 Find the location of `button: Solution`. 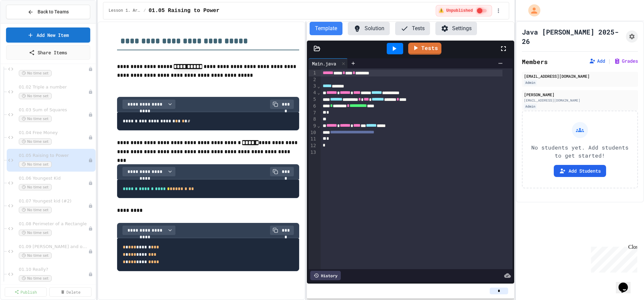

button: Solution is located at coordinates (369, 29).